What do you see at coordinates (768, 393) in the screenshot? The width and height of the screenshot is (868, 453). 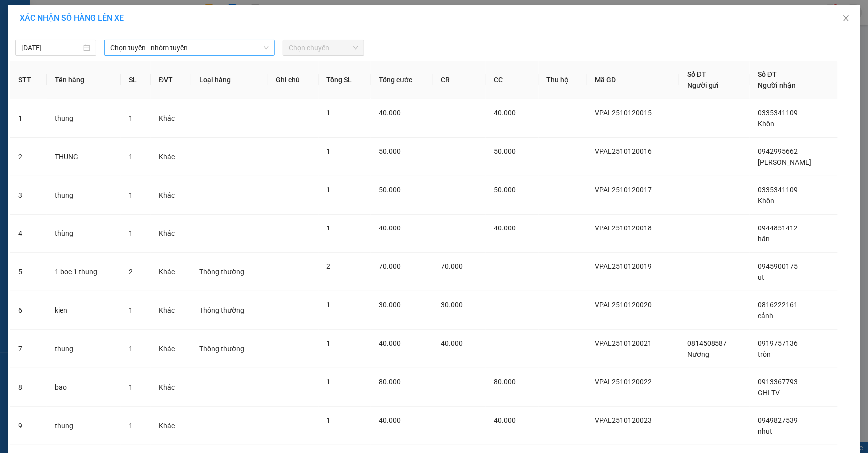 I see `span: GHI TV` at bounding box center [768, 393].